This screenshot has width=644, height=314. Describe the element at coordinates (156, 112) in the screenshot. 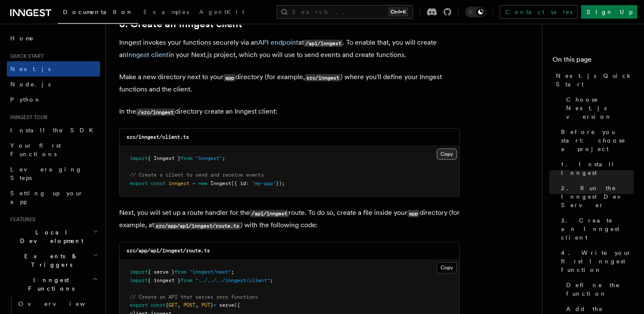

I see `code: /src/inngest` at that location.